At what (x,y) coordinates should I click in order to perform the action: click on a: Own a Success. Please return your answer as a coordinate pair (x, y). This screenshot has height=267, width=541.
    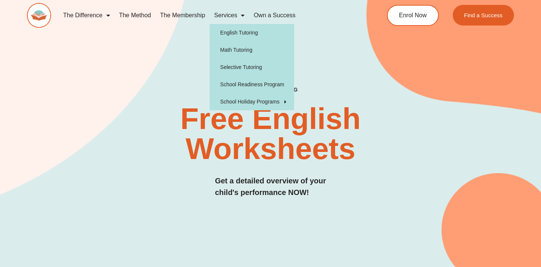
    Looking at the image, I should click on (274, 15).